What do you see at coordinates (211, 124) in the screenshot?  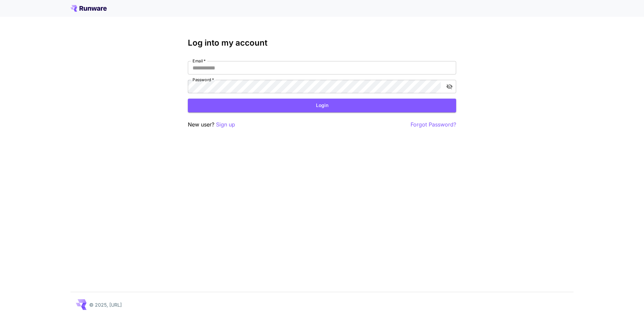 I see `p: New user?` at bounding box center [211, 124].